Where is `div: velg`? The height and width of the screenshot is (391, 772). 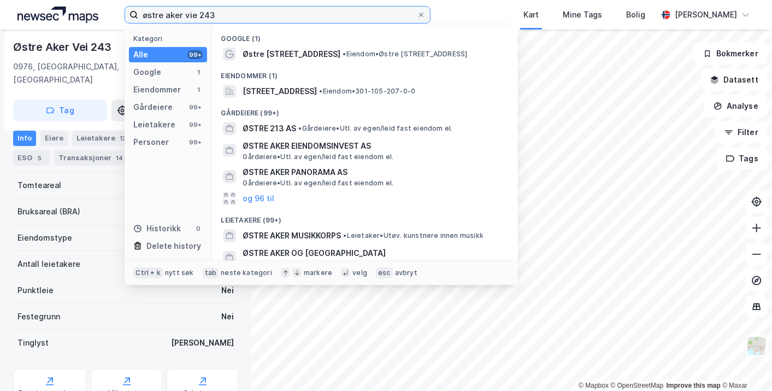 div: velg is located at coordinates (359, 273).